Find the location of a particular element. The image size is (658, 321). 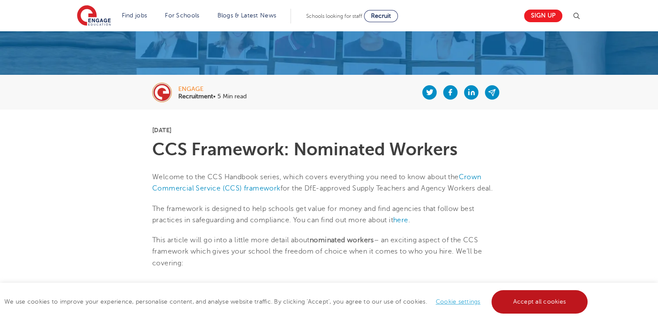

span: We use cookies to improve your experience, personalise content, and analyse website traffic. By c... is located at coordinates (297, 301).